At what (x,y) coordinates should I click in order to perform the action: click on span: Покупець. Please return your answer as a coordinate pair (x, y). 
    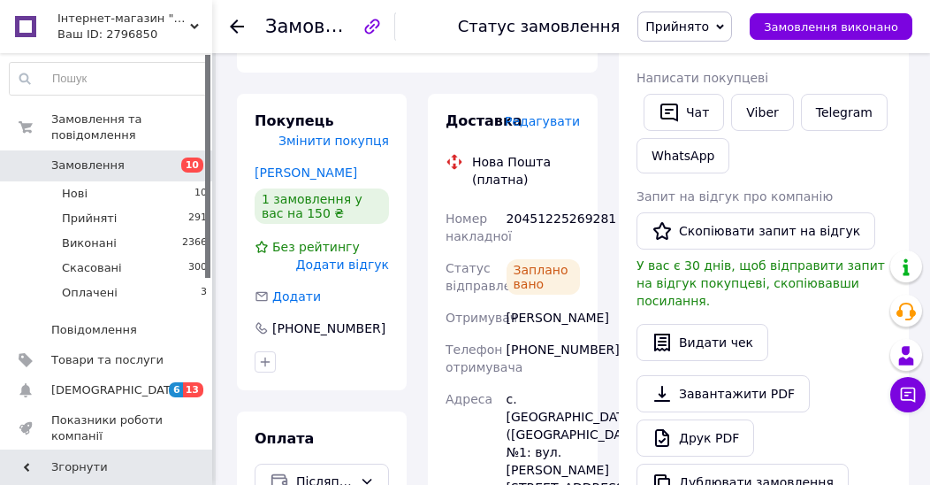
    Looking at the image, I should click on (294, 120).